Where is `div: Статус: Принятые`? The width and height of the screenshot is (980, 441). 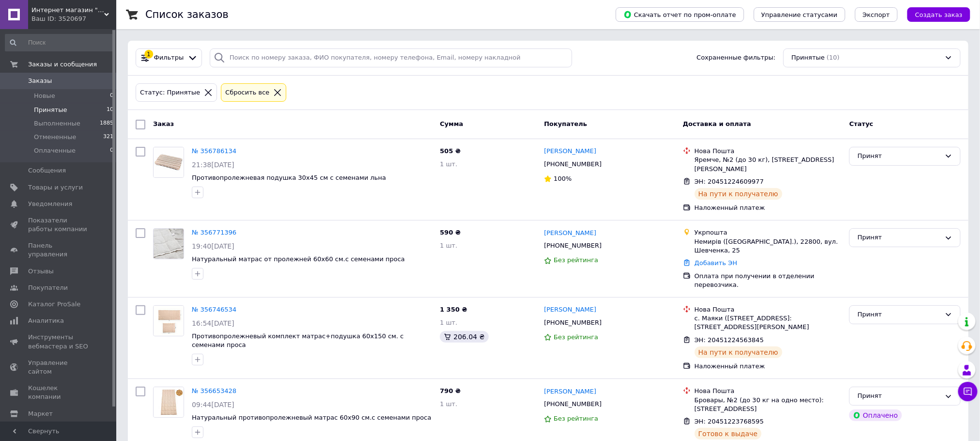
div: Статус: Принятые is located at coordinates (170, 93).